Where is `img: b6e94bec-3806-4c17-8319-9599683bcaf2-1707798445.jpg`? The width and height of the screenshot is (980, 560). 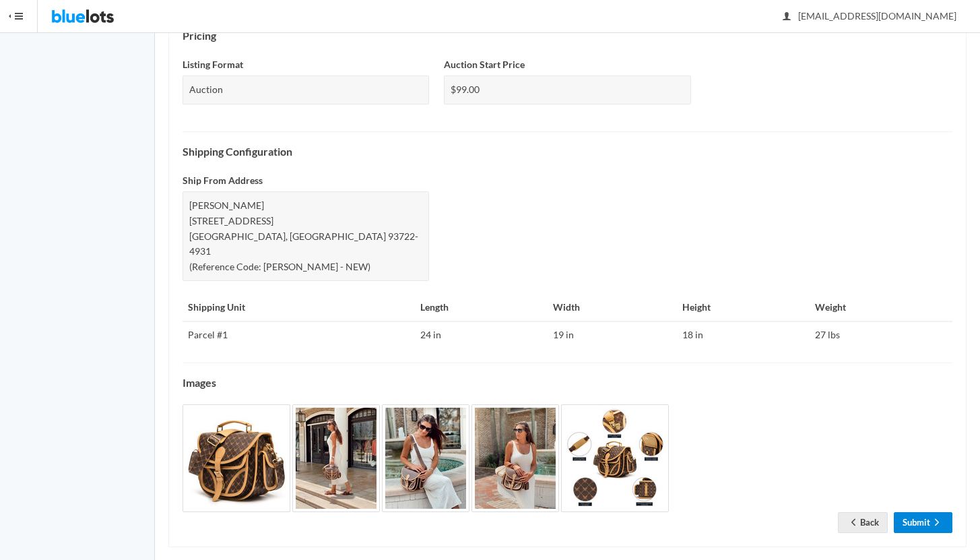
img: b6e94bec-3806-4c17-8319-9599683bcaf2-1707798445.jpg is located at coordinates (336, 458).